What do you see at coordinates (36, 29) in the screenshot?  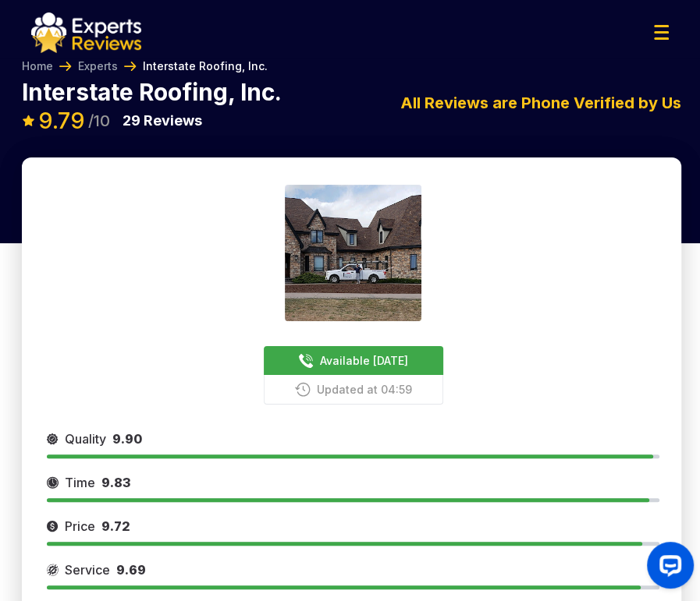 I see `button: Launch OpenWidget widget` at bounding box center [36, 29].